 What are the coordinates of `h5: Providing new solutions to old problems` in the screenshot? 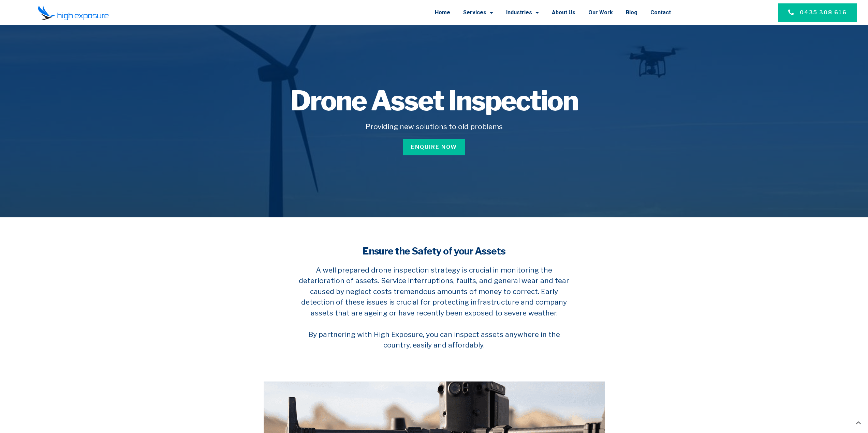 It's located at (434, 127).